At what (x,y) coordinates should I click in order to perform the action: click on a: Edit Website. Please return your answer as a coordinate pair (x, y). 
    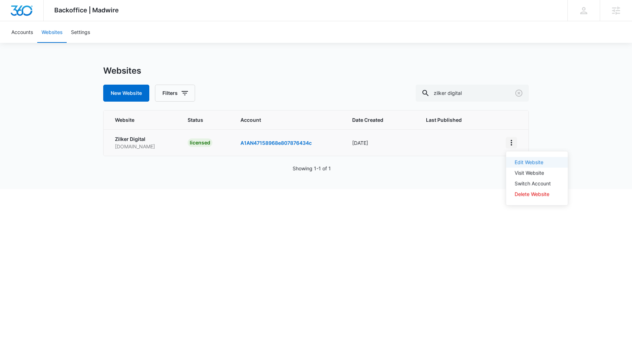
    Looking at the image, I should click on (529, 162).